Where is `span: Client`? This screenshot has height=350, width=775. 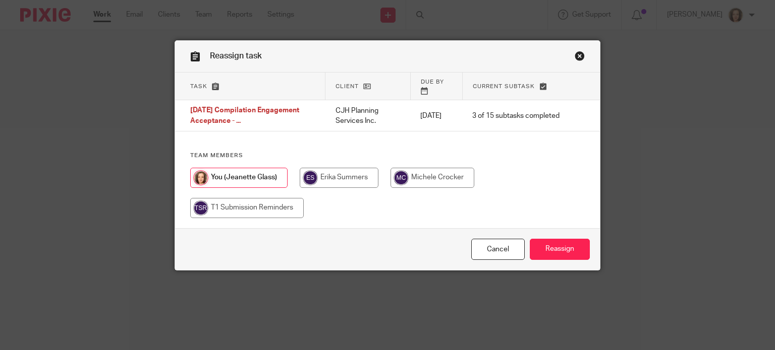 span: Client is located at coordinates (347, 86).